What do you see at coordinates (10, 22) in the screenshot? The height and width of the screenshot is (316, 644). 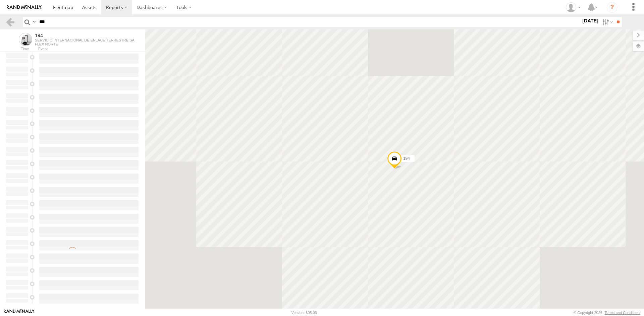 I see `a: Back to previous Page` at bounding box center [10, 22].